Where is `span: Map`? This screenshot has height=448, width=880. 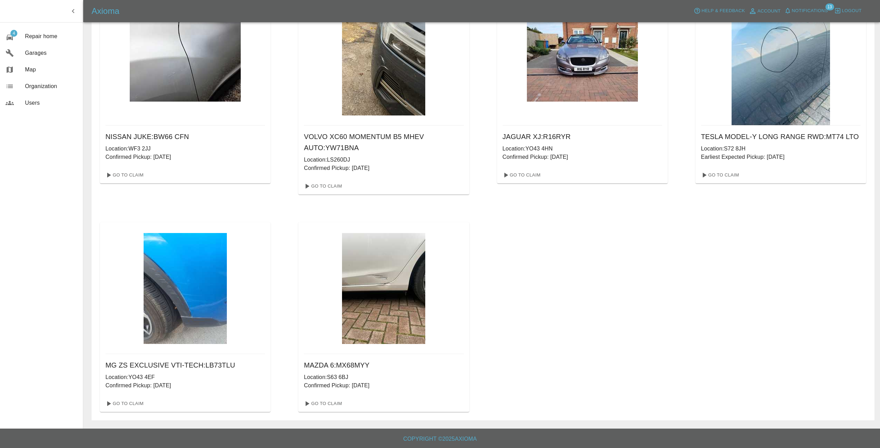 span: Map is located at coordinates (51, 70).